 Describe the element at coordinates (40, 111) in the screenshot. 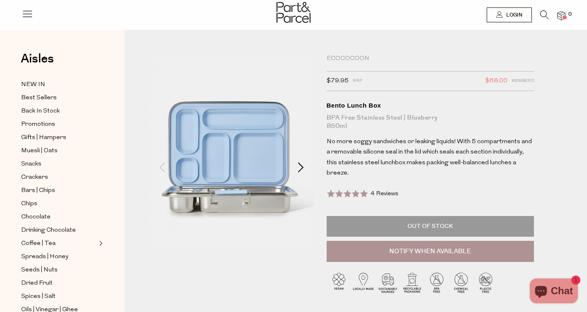

I see `span: Back In Stock` at that location.